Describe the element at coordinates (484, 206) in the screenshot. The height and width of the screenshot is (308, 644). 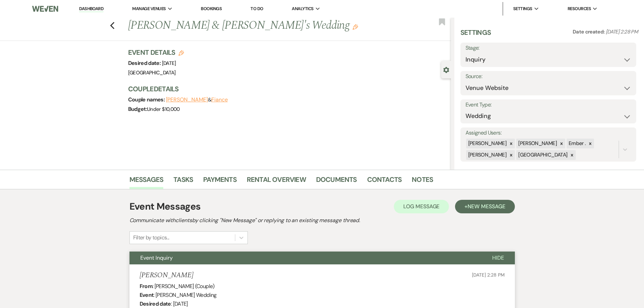
I see `button: +New Message` at that location.